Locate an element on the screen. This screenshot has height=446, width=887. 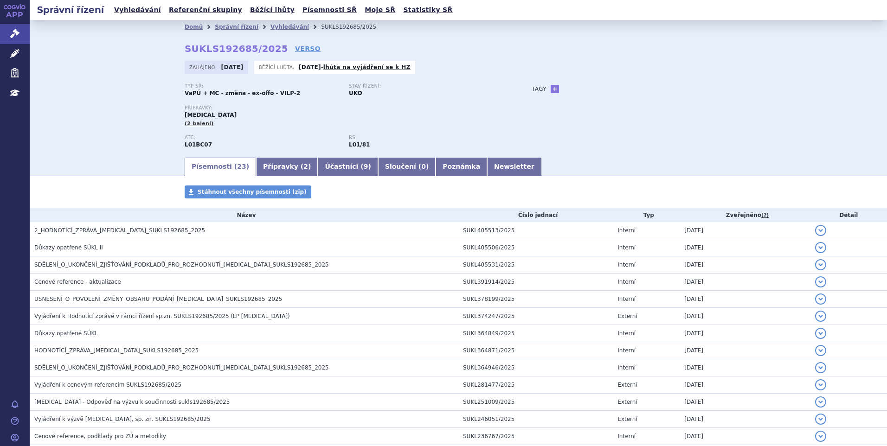
span: Důkazy opatřené SÚKL is located at coordinates (66, 334).